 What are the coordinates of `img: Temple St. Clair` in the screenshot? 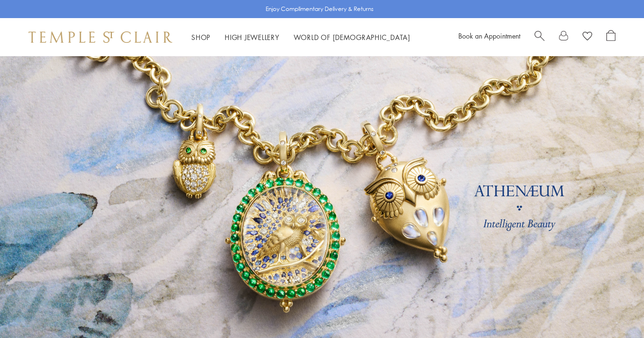 It's located at (100, 37).